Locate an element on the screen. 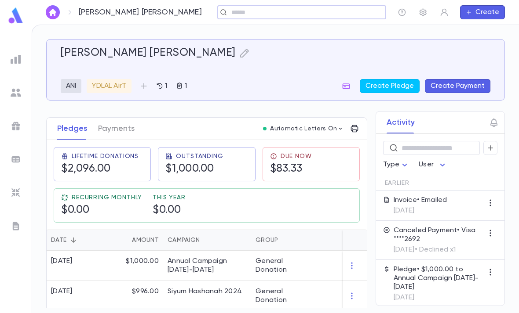 The image size is (519, 313). span: Type is located at coordinates (391, 165).